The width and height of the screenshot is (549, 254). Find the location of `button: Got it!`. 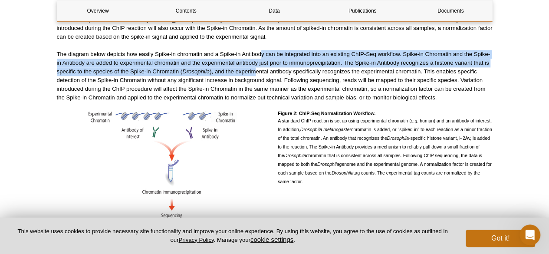

button: Got it! is located at coordinates (501, 238).